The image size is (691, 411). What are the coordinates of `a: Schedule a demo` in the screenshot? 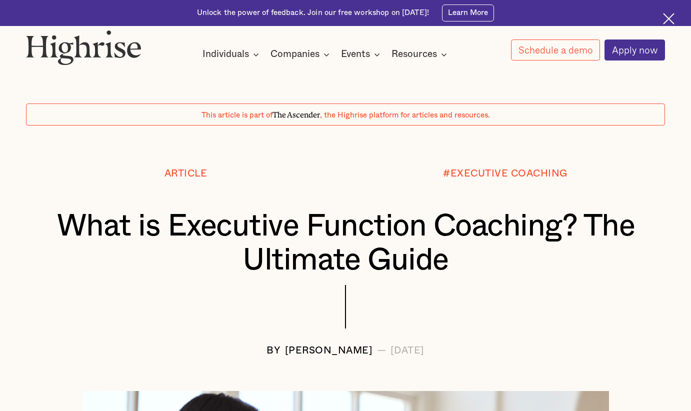 It's located at (555, 50).